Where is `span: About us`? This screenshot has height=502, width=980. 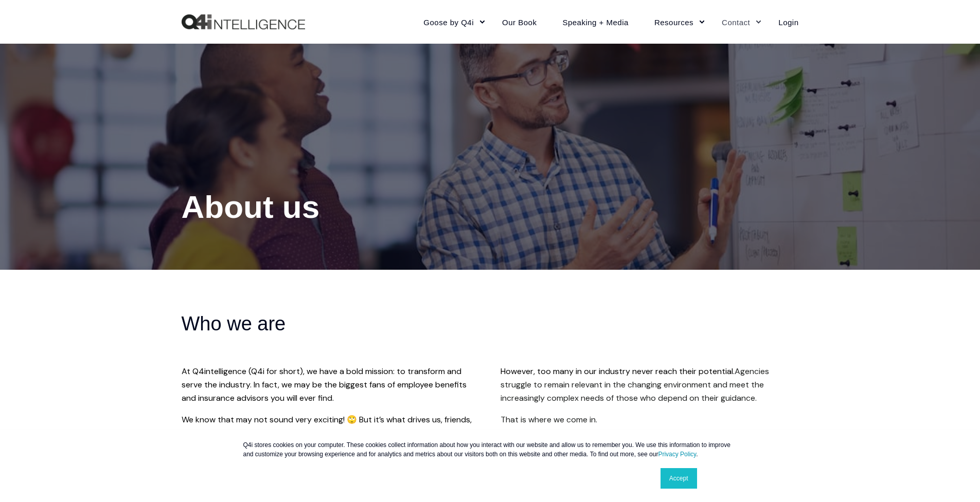
span: About us is located at coordinates (251, 206).